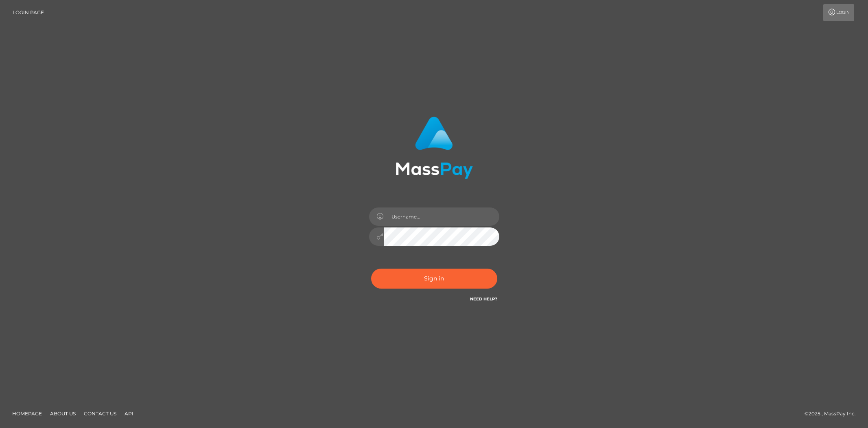 Image resolution: width=868 pixels, height=428 pixels. I want to click on a: Login Page, so click(28, 13).